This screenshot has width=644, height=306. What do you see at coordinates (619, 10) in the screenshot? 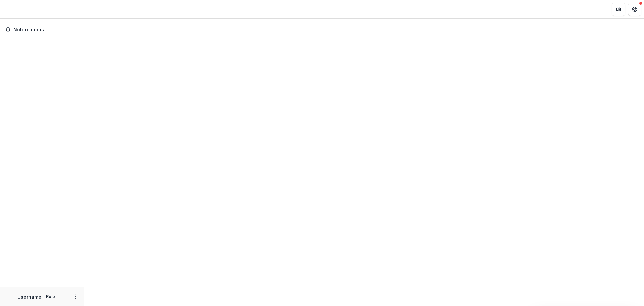
I see `button: Partners` at bounding box center [619, 10].